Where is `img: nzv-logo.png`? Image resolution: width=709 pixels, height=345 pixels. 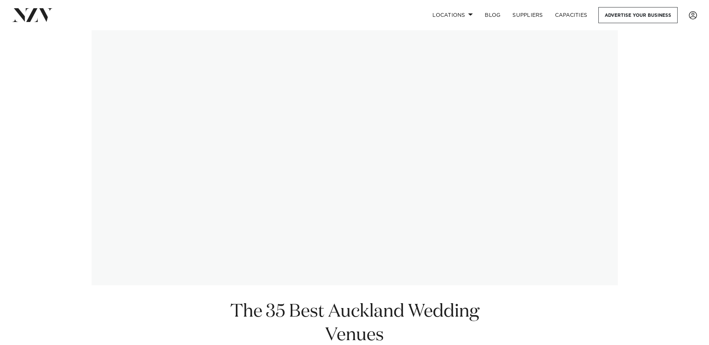 img: nzv-logo.png is located at coordinates (32, 15).